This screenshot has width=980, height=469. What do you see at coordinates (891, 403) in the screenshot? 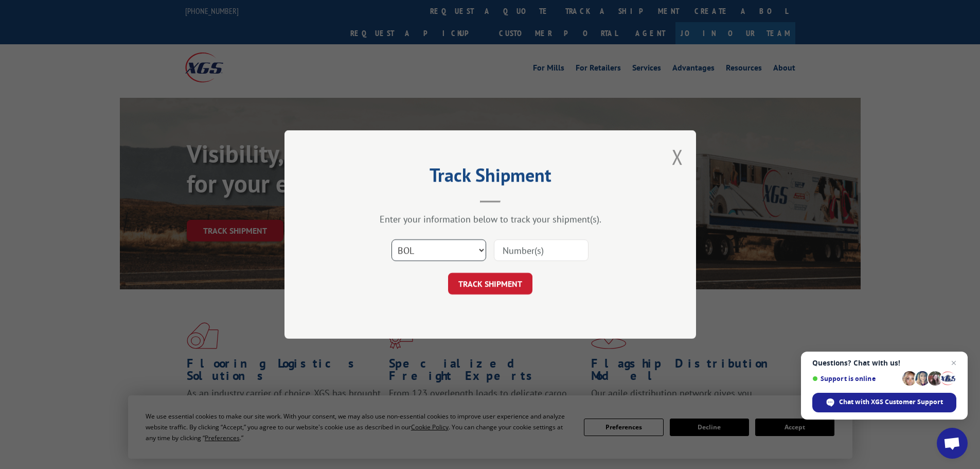
I see `span: Chat with XGS Customer Support` at bounding box center [891, 403].